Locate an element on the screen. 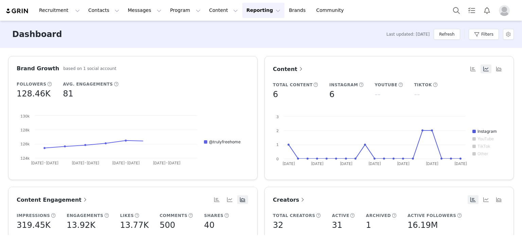 Image resolution: width=522 pixels, height=236 pixels. button: Contacts is located at coordinates (104, 10).